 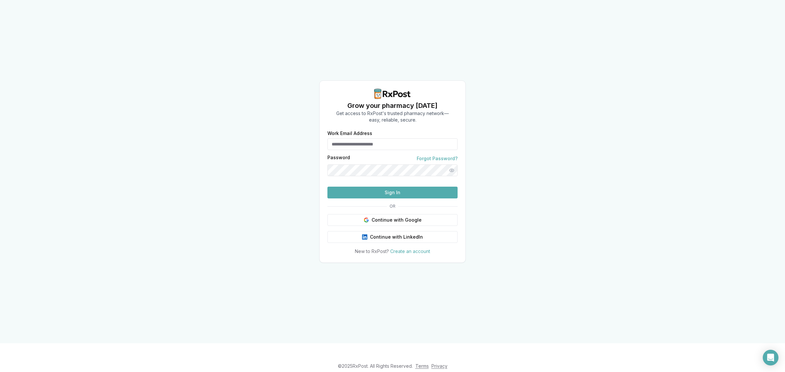 I want to click on img: RxPost Logo, so click(x=392, y=94).